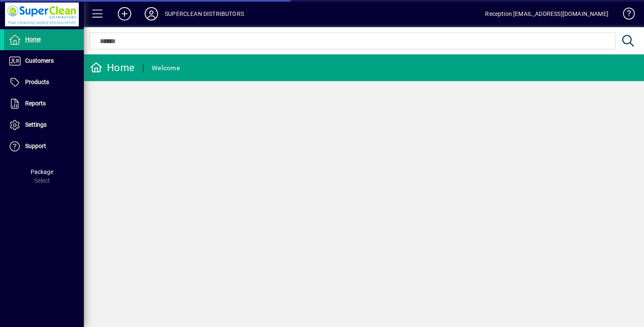  I want to click on div: Welcome, so click(165, 68).